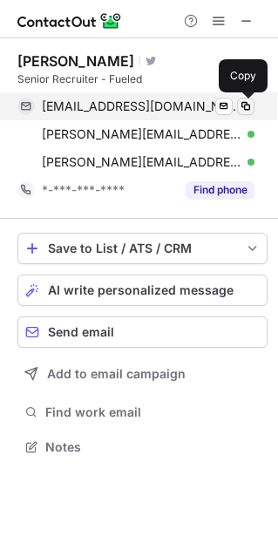  I want to click on span: Send email, so click(81, 332).